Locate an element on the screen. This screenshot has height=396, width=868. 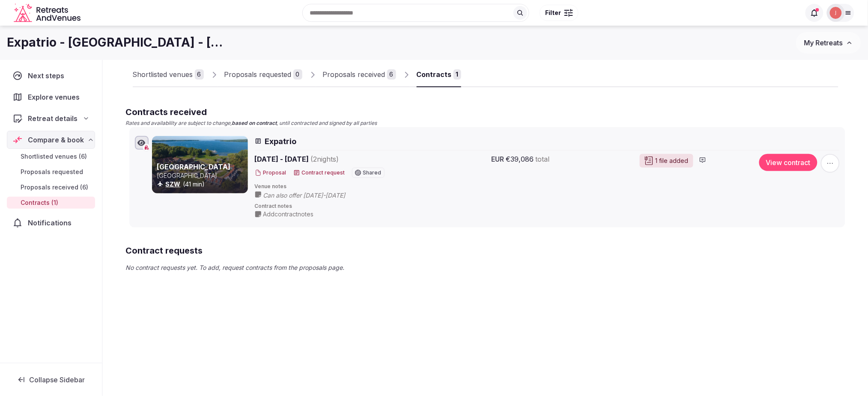
div: 1 file added is located at coordinates (666, 161).